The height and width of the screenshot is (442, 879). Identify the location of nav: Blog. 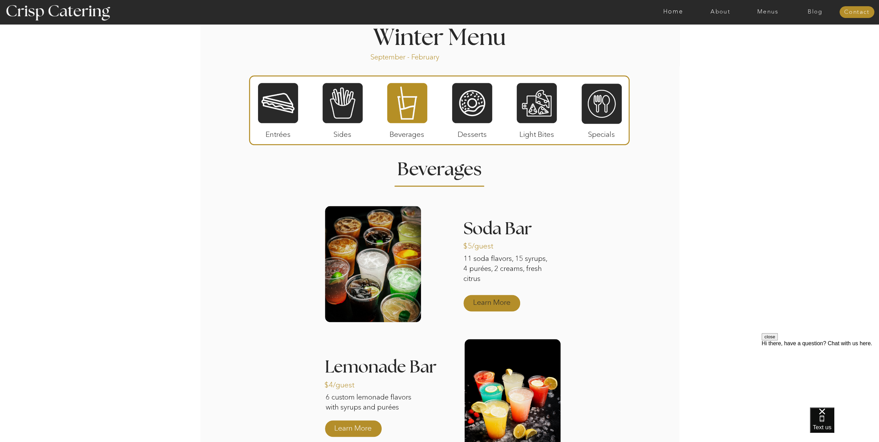
(814, 12).